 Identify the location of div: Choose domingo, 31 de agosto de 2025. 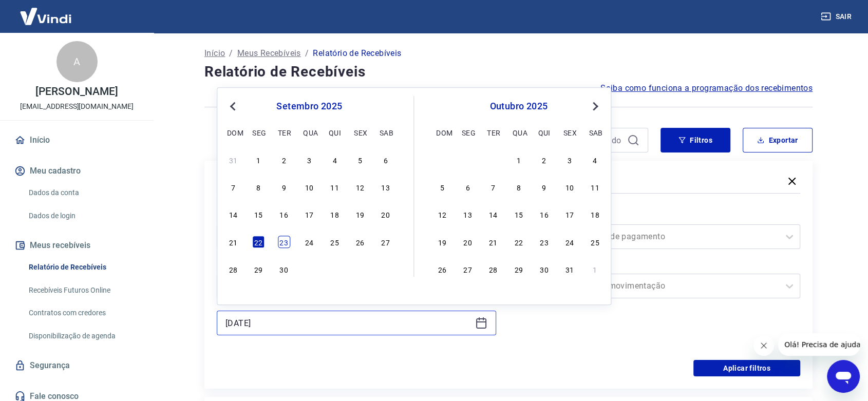
(233, 160).